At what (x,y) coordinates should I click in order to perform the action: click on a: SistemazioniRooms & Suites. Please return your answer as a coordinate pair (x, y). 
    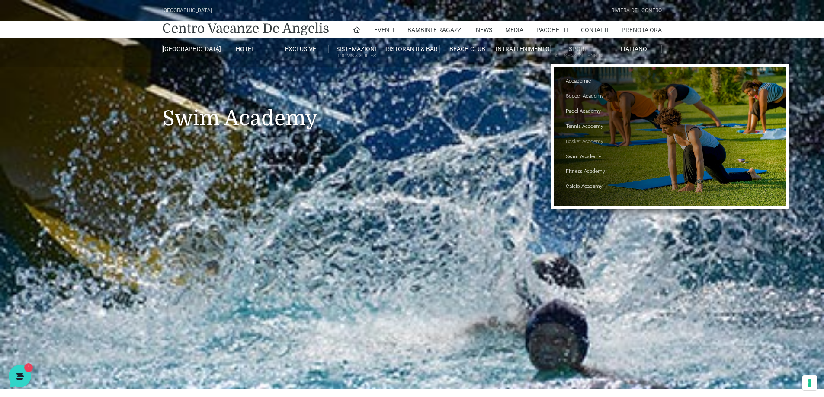
    Looking at the image, I should click on (356, 53).